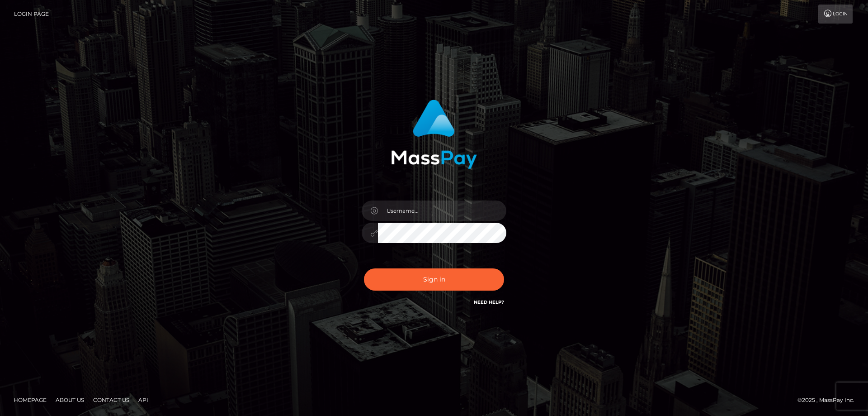 The width and height of the screenshot is (868, 416). Describe the element at coordinates (829, 400) in the screenshot. I see `div: © 2025 , MassPay Inc.` at that location.